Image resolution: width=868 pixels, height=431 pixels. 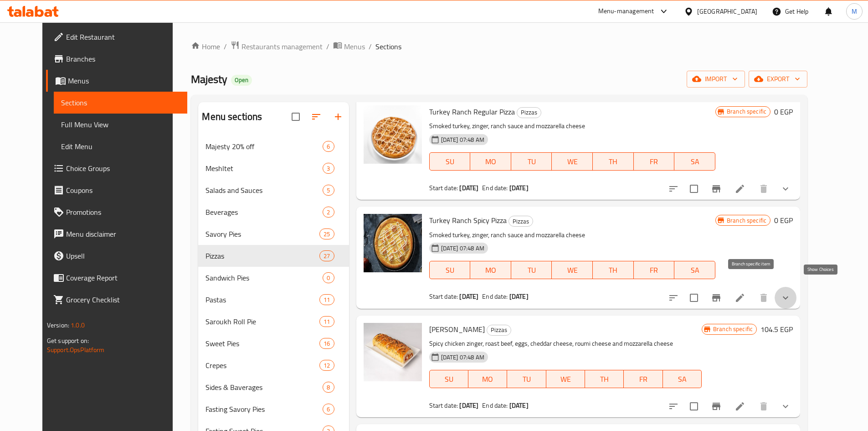 I want to click on button: export, so click(x=778, y=79).